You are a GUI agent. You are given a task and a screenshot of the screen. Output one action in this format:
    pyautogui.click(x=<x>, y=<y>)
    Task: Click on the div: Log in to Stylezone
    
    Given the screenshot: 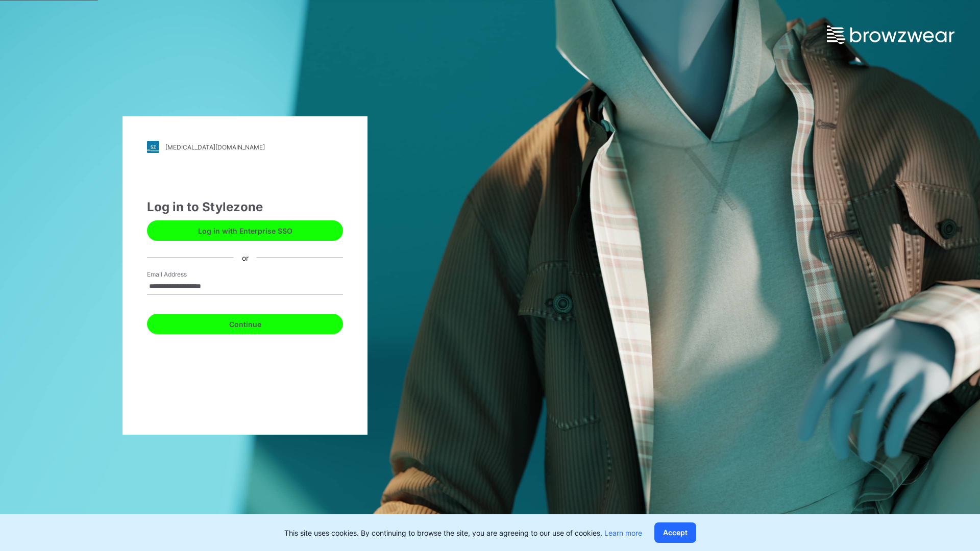 What is the action you would take?
    pyautogui.click(x=245, y=207)
    